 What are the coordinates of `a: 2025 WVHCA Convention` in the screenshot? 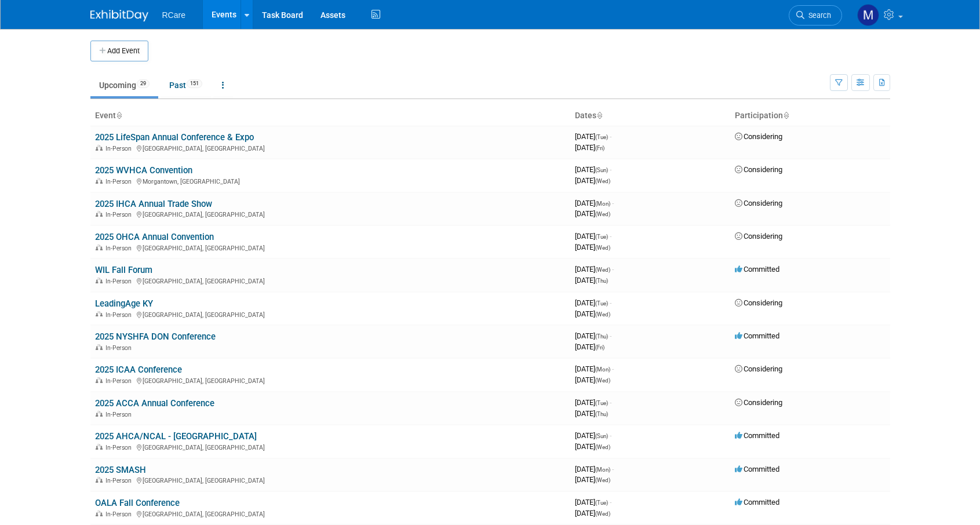 It's located at (144, 171).